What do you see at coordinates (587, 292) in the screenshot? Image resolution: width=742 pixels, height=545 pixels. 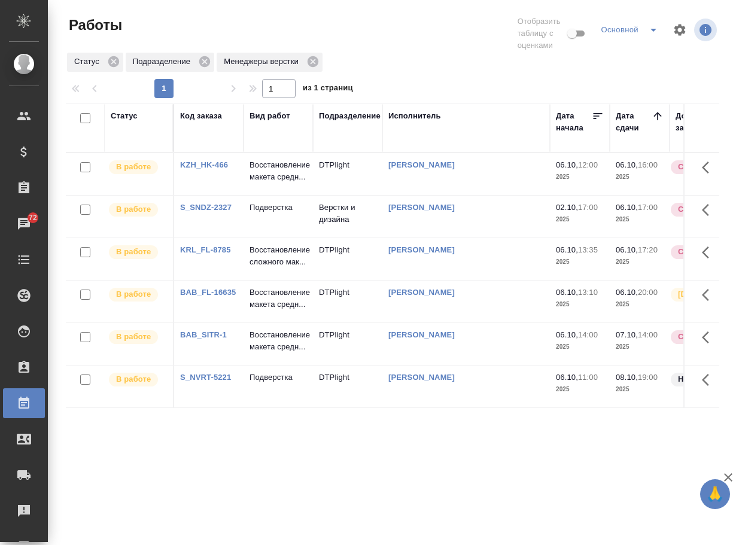 I see `p: 13:10` at bounding box center [587, 292].